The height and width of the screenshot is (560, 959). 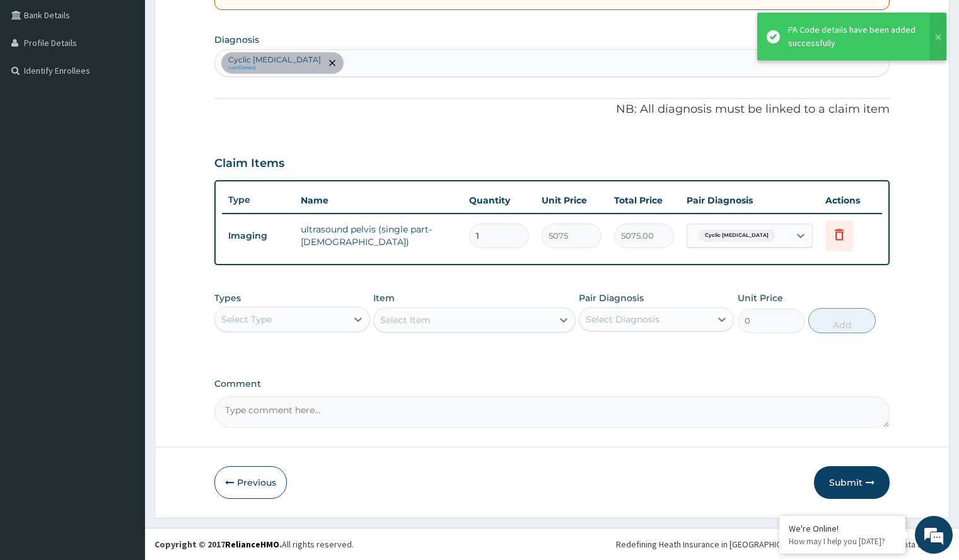 I want to click on label: Unit Price, so click(x=761, y=298).